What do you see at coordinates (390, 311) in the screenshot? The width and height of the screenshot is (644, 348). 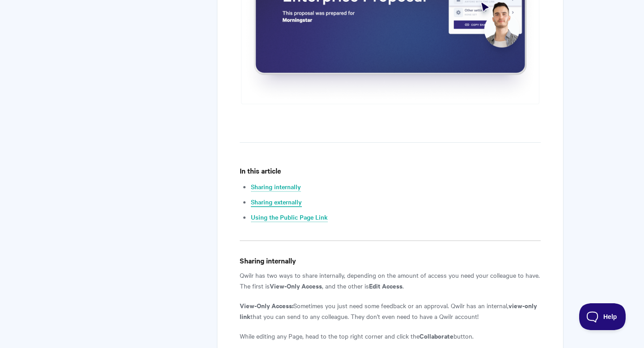 I see `p: Sometimes you just need some feedback or an approval. Qwilr has an internal, that you can send to...` at bounding box center [390, 311].